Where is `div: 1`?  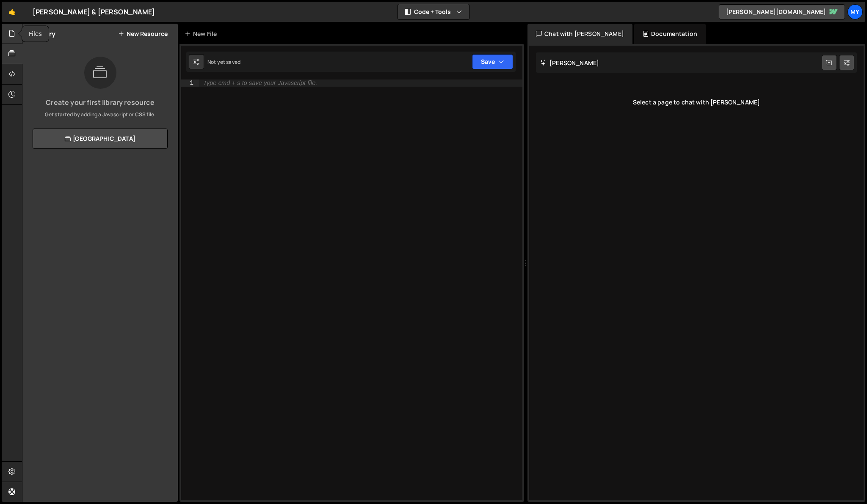 div: 1 is located at coordinates (190, 83).